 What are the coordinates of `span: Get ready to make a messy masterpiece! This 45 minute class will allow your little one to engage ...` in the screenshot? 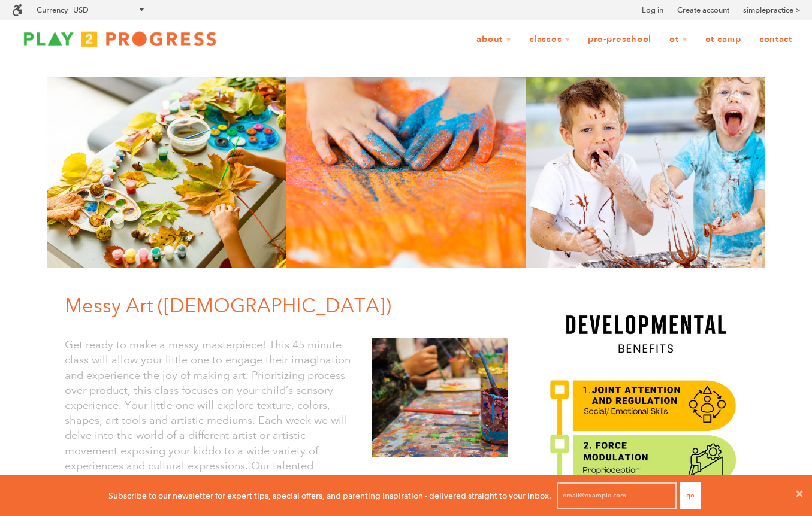 It's located at (209, 420).